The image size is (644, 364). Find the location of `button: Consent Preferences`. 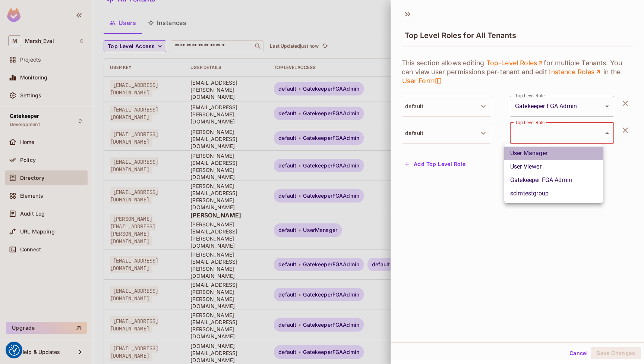

button: Consent Preferences is located at coordinates (14, 350).